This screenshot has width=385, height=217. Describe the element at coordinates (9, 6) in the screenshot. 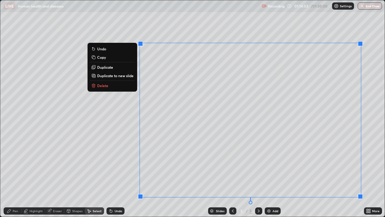

I see `p: LIVE` at that location.